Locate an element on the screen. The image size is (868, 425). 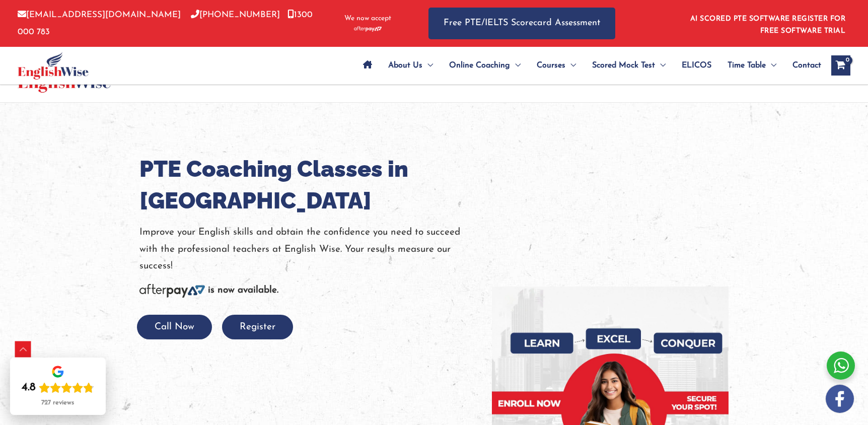
img: cropped-ew-logo is located at coordinates (53, 65).